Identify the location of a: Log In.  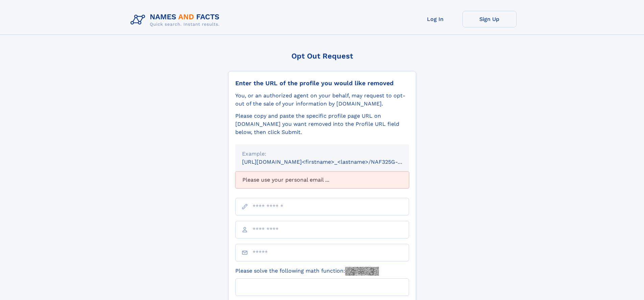
(436, 19).